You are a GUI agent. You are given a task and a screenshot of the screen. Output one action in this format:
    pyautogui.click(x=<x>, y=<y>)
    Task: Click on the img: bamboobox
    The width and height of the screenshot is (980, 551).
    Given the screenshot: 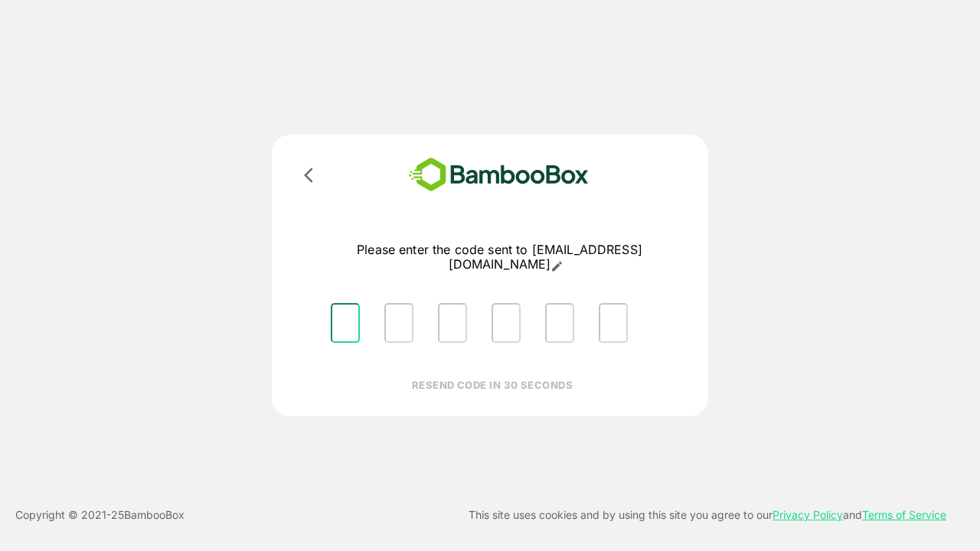 What is the action you would take?
    pyautogui.click(x=498, y=175)
    